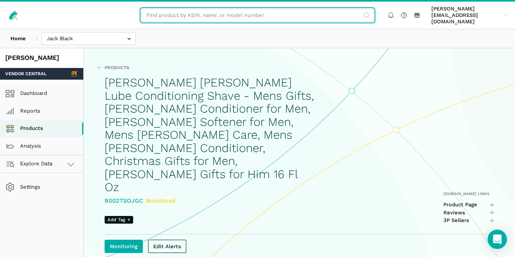 This screenshot has height=257, width=515. What do you see at coordinates (209, 201) in the screenshot?
I see `div: B002TSOJGC` at bounding box center [209, 201].